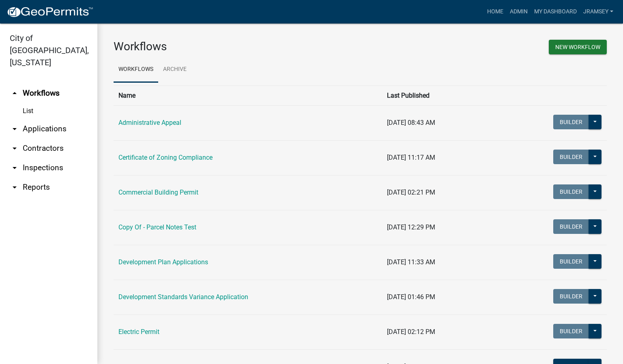 The height and width of the screenshot is (364, 623). I want to click on th: Name, so click(248, 95).